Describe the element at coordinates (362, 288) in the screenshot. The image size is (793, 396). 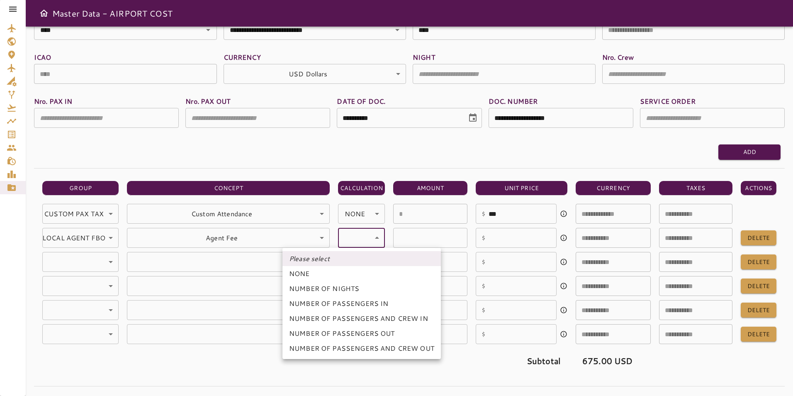
I see `li: NUMBER OF NIGHTS` at that location.